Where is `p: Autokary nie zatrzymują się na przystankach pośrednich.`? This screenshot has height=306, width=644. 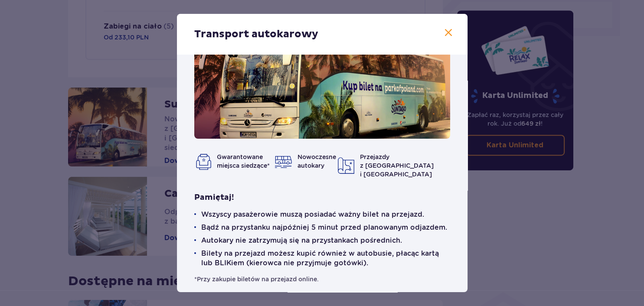
p: Autokary nie zatrzymują się na przystankach pośrednich. is located at coordinates (301, 241).